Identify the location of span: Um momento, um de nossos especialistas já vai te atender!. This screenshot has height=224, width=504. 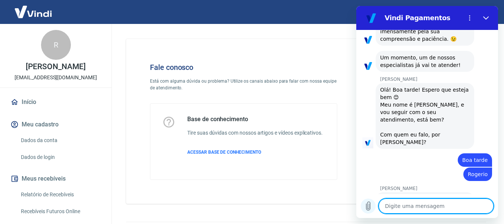
(69, 55).